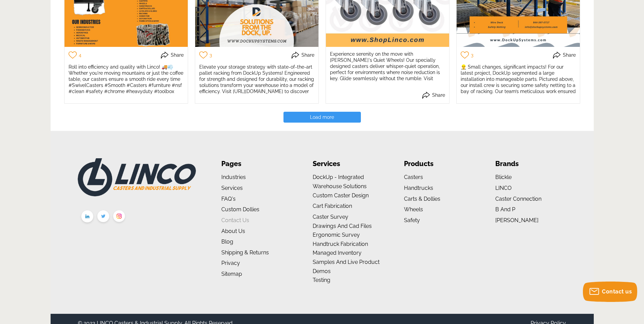 Image resolution: width=644 pixels, height=324 pixels. Describe the element at coordinates (235, 220) in the screenshot. I see `a: Contact Us` at that location.